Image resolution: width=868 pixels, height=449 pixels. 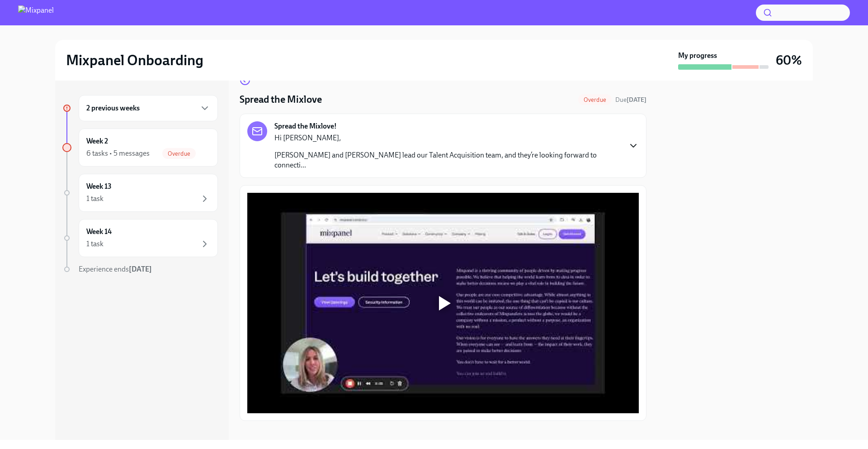 I want to click on a: Week 141 task, so click(x=140, y=238).